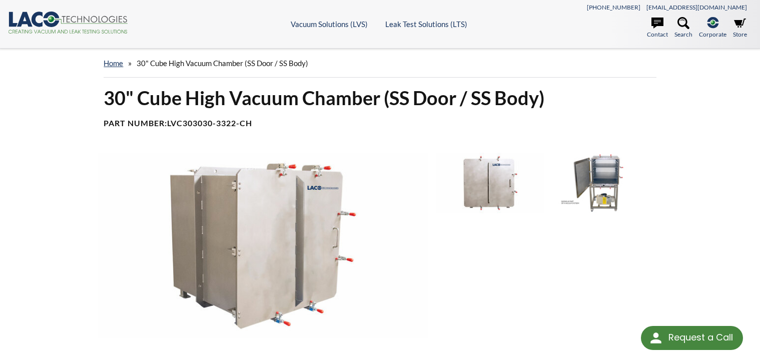 The width and height of the screenshot is (760, 356). What do you see at coordinates (380, 123) in the screenshot?
I see `h4: Part Number:` at bounding box center [380, 123].